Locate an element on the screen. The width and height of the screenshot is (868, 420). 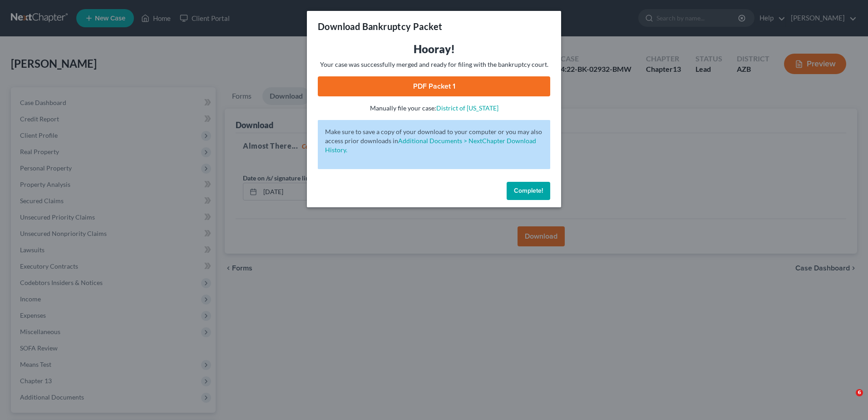
span: Complete! is located at coordinates (529, 190).